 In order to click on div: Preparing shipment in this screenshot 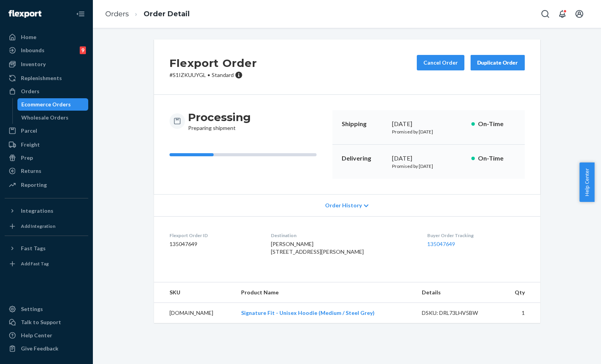, I will do `click(219, 121)`.